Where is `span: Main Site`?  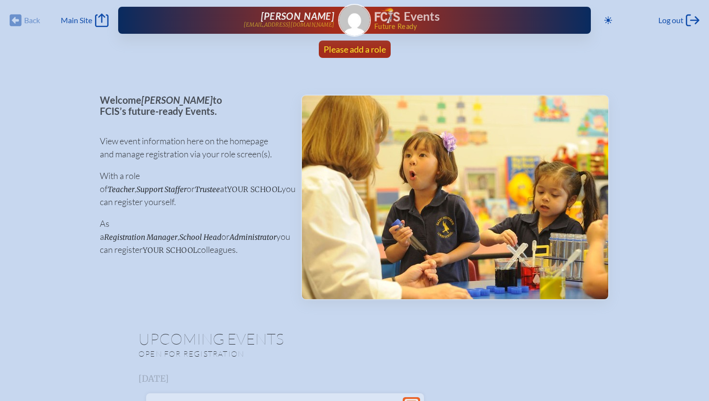
span: Main Site is located at coordinates (76, 20).